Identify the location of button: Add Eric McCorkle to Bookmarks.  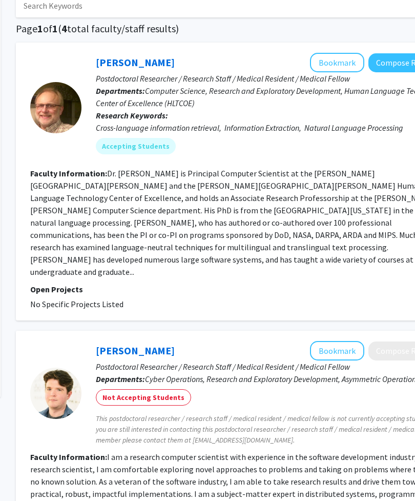
(338, 351).